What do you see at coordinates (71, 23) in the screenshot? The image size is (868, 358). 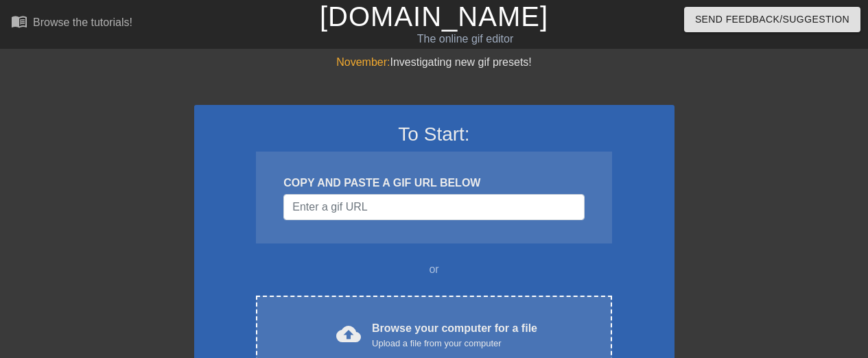 I see `a: Browse the tutorials!` at bounding box center [71, 23].